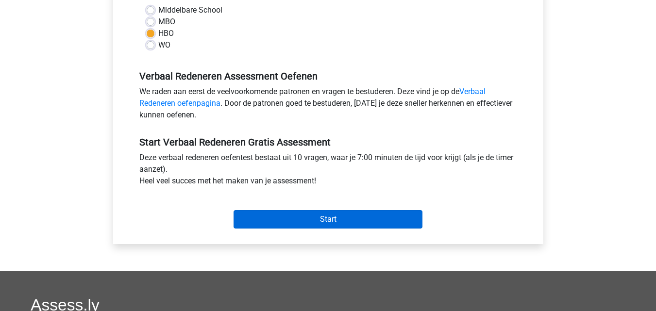 This screenshot has height=311, width=656. What do you see at coordinates (328, 220) in the screenshot?
I see `input: Start` at bounding box center [328, 220].